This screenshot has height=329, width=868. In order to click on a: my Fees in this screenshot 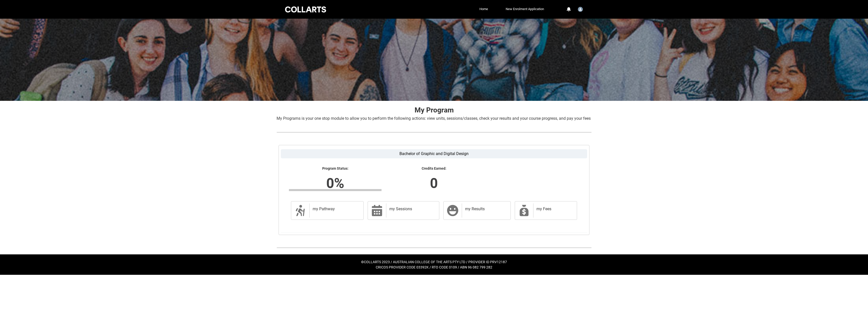, I will do `click(546, 210)`.